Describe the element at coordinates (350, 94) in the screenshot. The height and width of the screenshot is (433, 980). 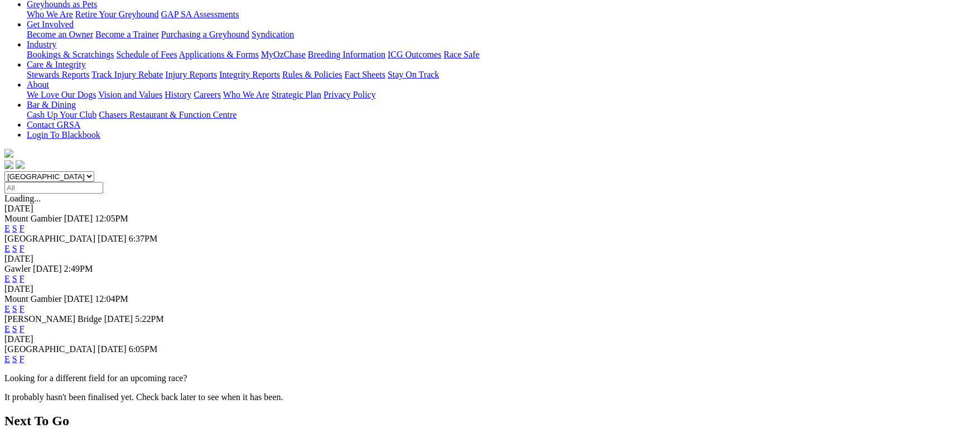
I see `a: Privacy Policy` at that location.